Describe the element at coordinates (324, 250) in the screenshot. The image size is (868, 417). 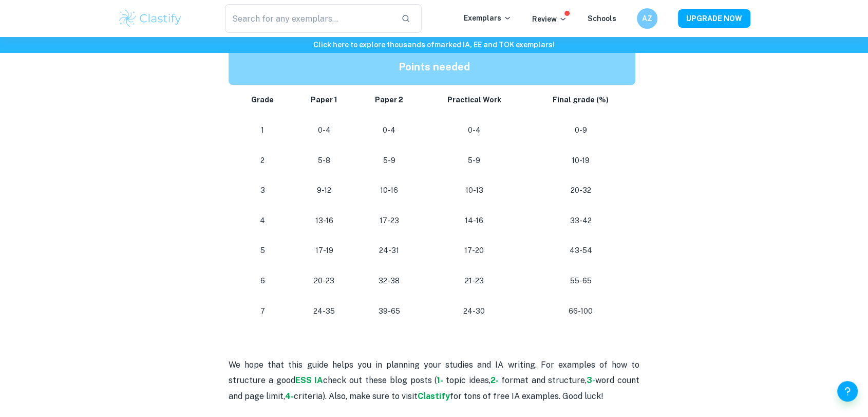
I see `p: 17-19` at that location.